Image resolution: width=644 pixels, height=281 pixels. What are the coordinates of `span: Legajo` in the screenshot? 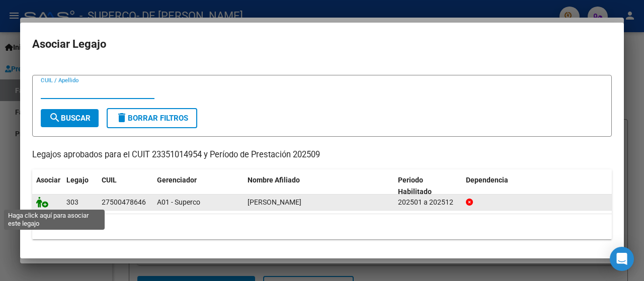 It's located at (78, 180).